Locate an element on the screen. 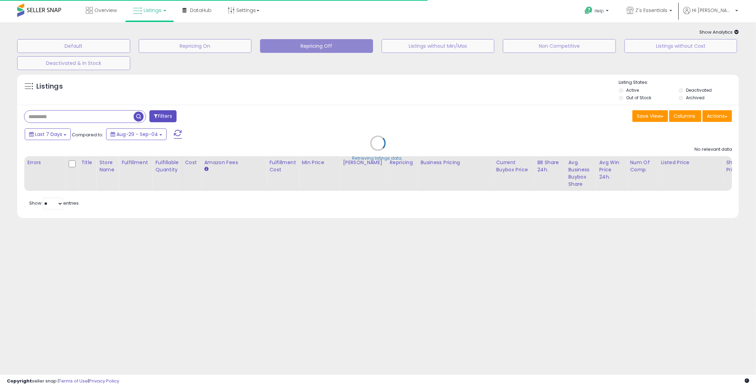 The height and width of the screenshot is (388, 756). a: Help is located at coordinates (598, 12).